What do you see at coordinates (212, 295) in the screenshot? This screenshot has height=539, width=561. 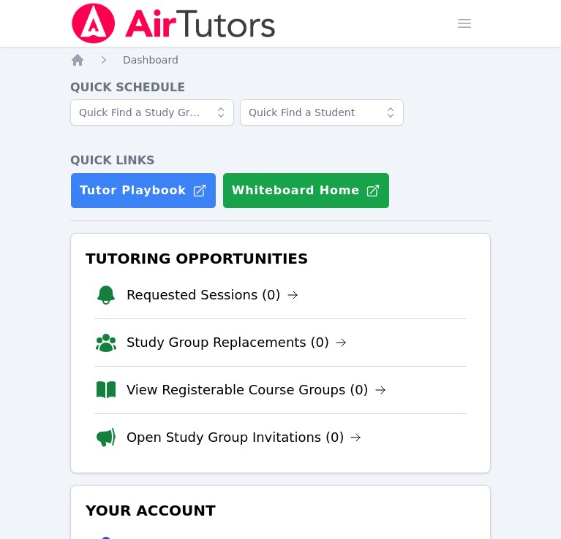 I see `a: Requested Sessions (0)` at bounding box center [212, 295].